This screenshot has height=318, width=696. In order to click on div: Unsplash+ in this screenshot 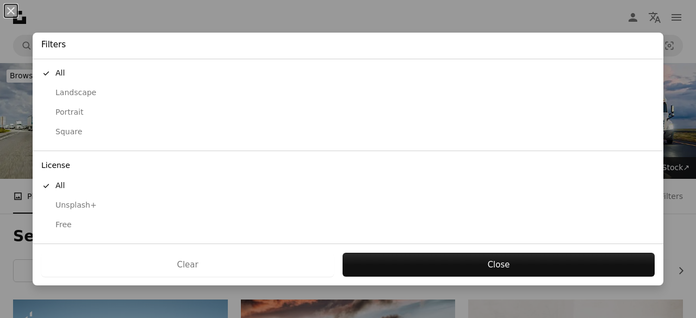, I will do `click(348, 205)`.